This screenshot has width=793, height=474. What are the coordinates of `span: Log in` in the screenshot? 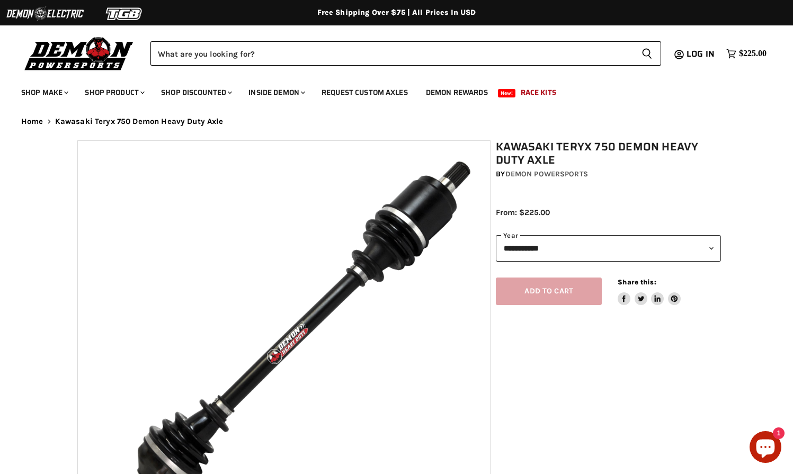 It's located at (700, 53).